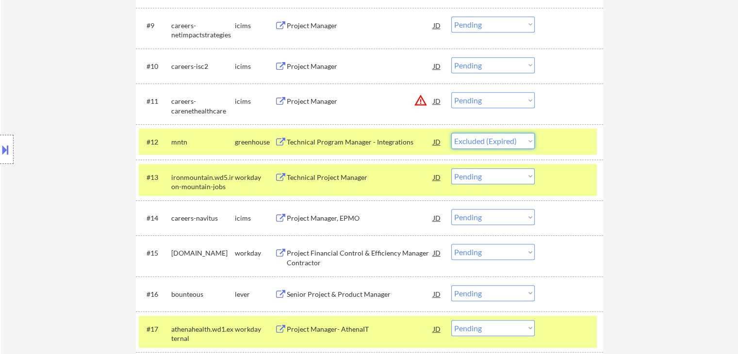 The width and height of the screenshot is (738, 354). What do you see at coordinates (360, 258) in the screenshot?
I see `div: Project Financial Control & Efficiency Manager Contractor` at bounding box center [360, 258].